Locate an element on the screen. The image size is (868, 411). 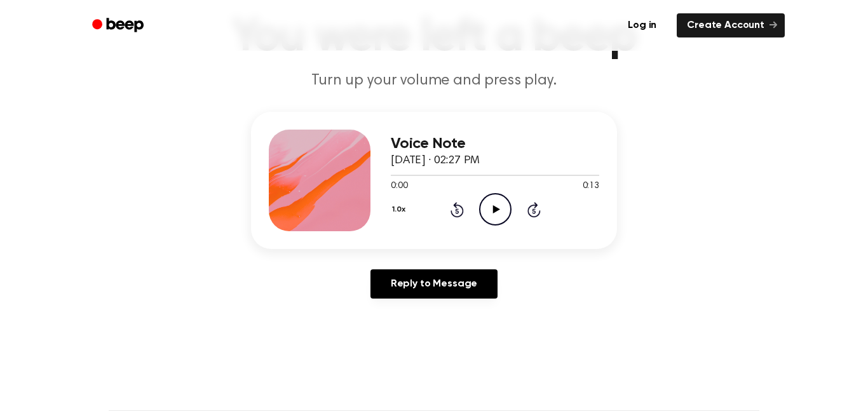
a: Create Account is located at coordinates (731, 26).